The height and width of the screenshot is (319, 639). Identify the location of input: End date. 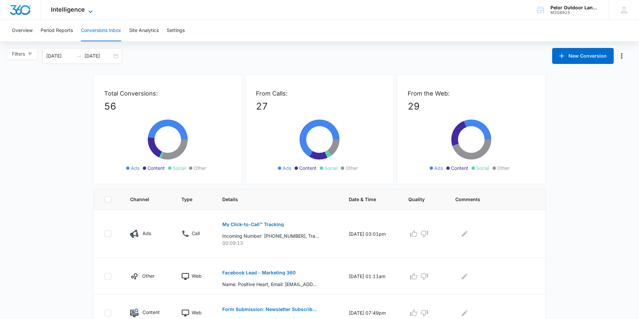
(98, 56).